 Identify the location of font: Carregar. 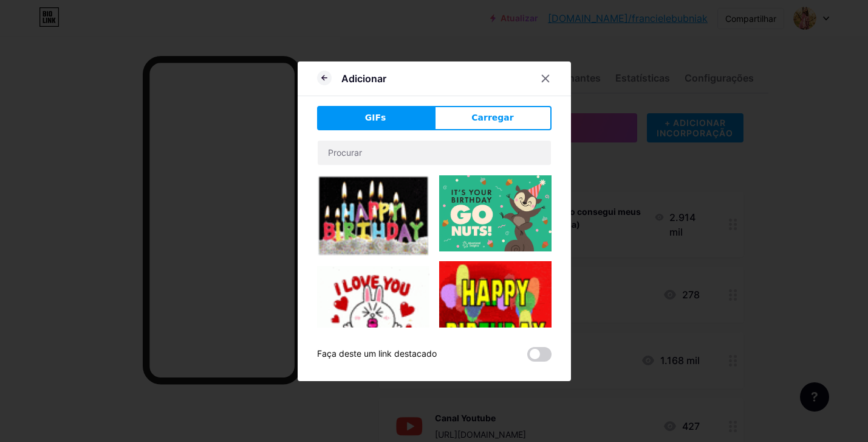
(492, 117).